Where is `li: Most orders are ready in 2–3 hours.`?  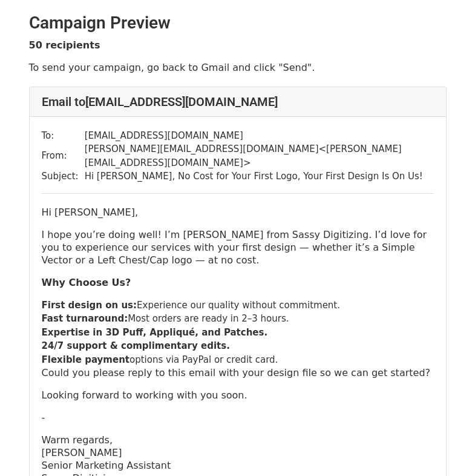 li: Most orders are ready in 2–3 hours. is located at coordinates (238, 319).